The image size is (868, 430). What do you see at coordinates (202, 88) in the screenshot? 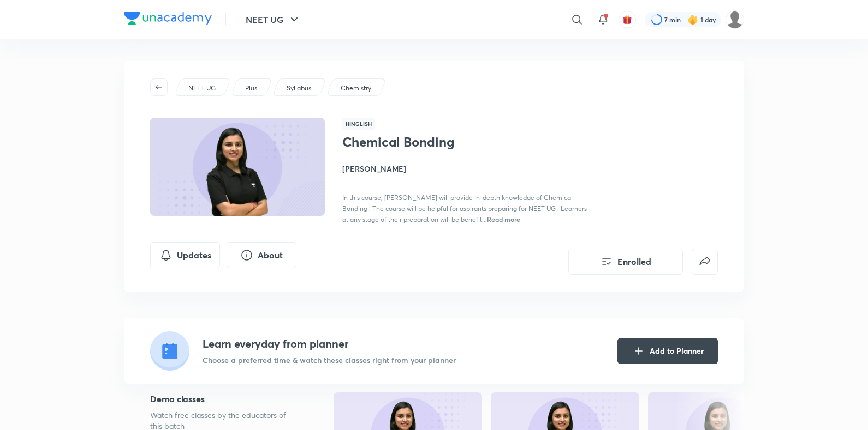
I see `a: NEET UG` at bounding box center [202, 88].